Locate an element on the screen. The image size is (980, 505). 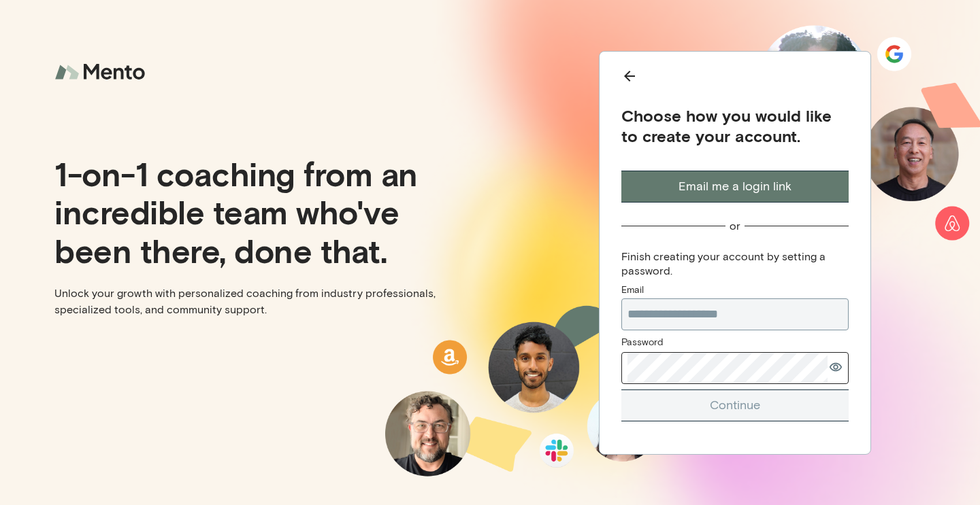
div: Email is located at coordinates (735, 290).